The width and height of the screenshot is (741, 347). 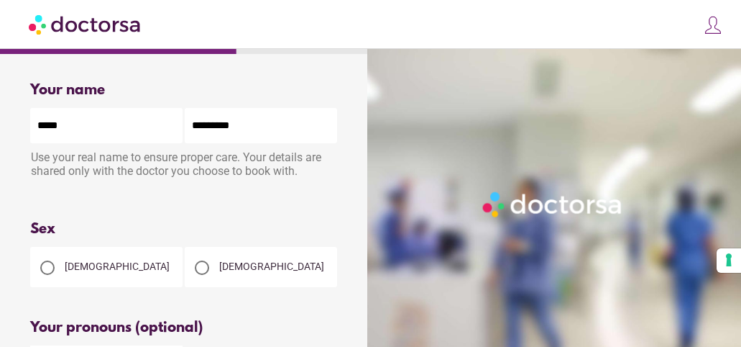 What do you see at coordinates (86, 24) in the screenshot?
I see `img: Doctorsa.com` at bounding box center [86, 24].